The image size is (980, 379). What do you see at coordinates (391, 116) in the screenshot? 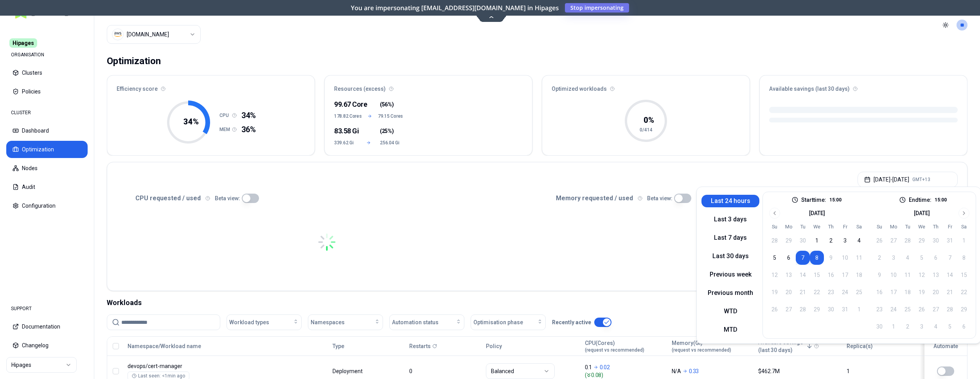
I see `span: 79.15 Cores` at bounding box center [391, 116].